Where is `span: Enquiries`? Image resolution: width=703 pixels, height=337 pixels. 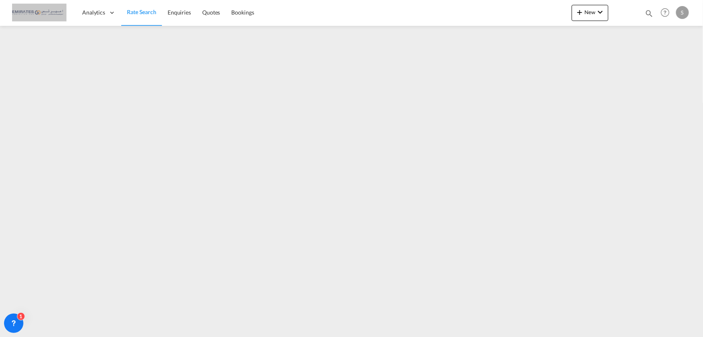 span: Enquiries is located at coordinates (179, 12).